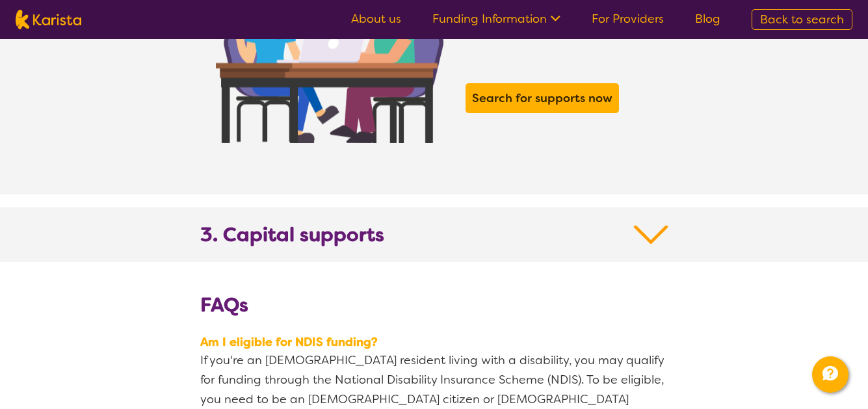  Describe the element at coordinates (802, 19) in the screenshot. I see `a: Back to search` at that location.